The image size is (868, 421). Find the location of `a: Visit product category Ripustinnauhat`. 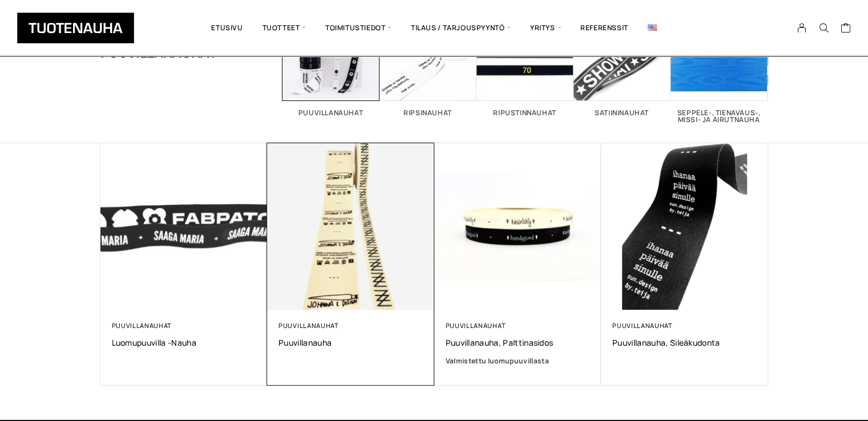

a: Visit product category Ripustinnauhat is located at coordinates (525, 60).